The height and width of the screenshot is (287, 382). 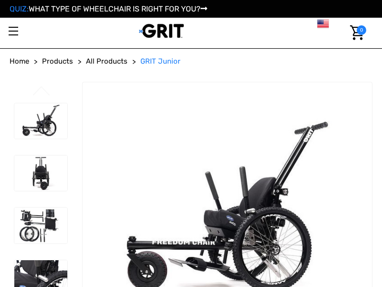 What do you see at coordinates (107, 61) in the screenshot?
I see `a: All Products` at bounding box center [107, 61].